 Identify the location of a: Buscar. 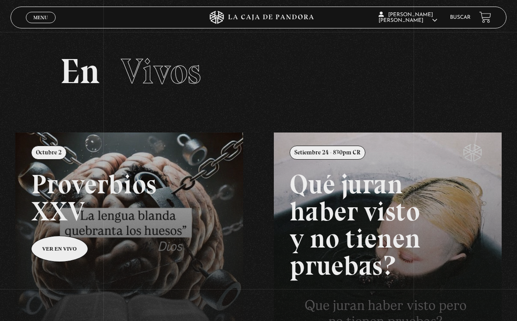
(460, 18).